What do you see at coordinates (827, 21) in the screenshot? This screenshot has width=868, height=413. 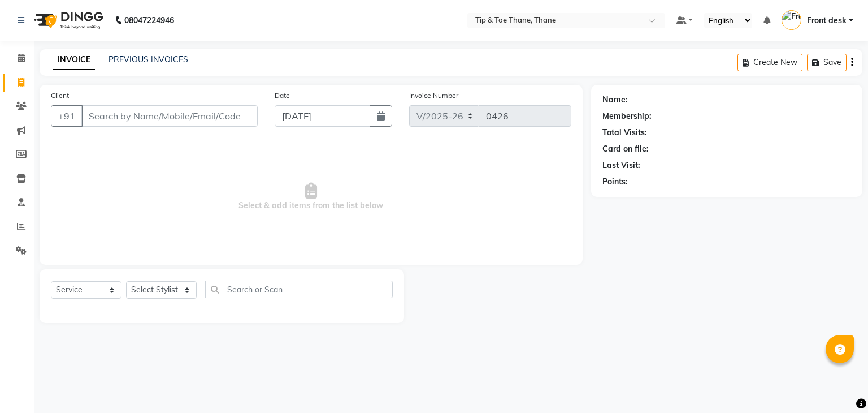 I see `span: Front desk` at bounding box center [827, 21].